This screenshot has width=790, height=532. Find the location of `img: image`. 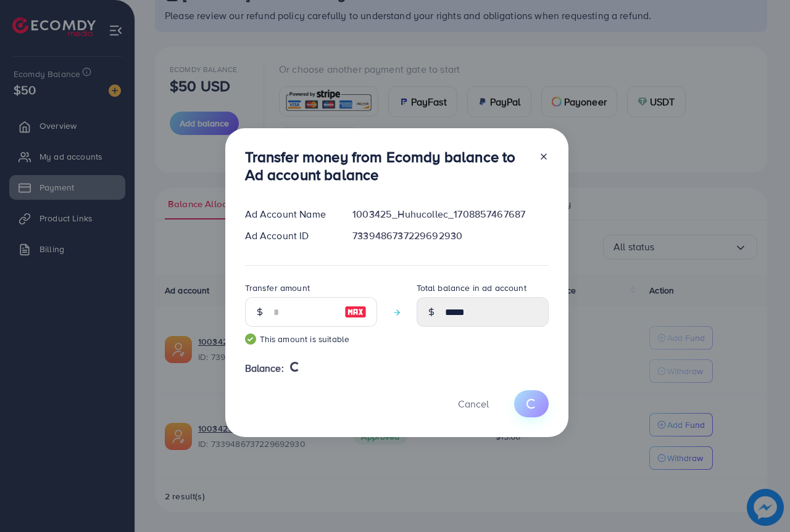

img: image is located at coordinates (355, 312).